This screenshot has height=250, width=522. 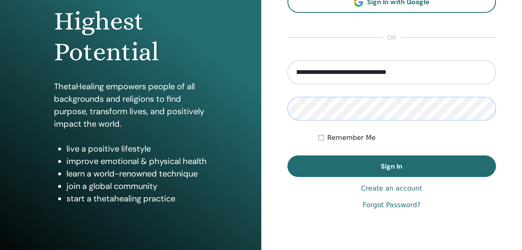 I want to click on li: join a global community, so click(x=137, y=186).